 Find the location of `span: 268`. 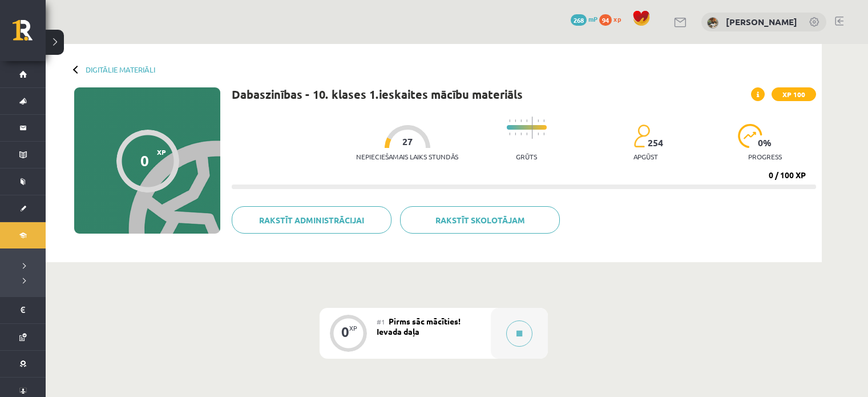

span: 268 is located at coordinates (579, 20).